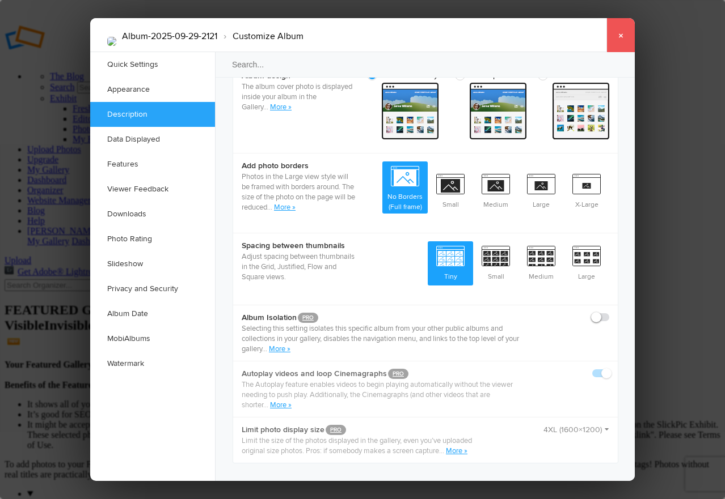 Image resolution: width=725 pixels, height=499 pixels. What do you see at coordinates (388, 339) in the screenshot?
I see `p: Selecting this setting isolates this specific album from your other public albums and collections...` at bounding box center [388, 339].